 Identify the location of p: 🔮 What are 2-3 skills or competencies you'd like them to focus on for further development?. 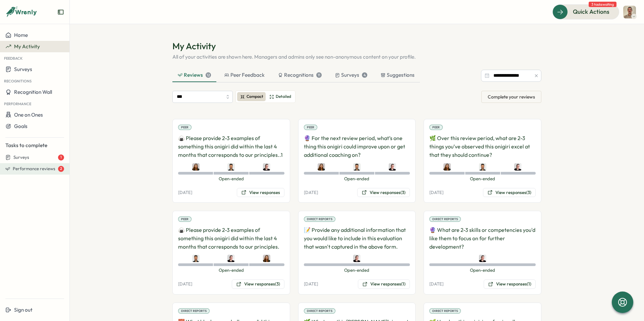
(483, 239).